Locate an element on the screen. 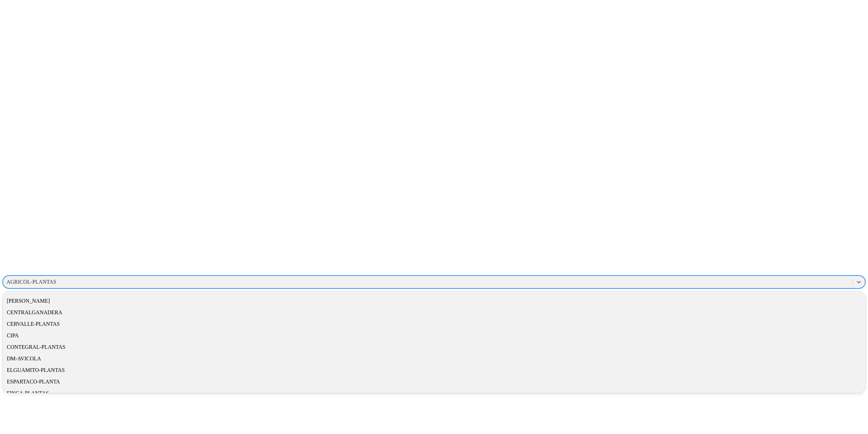  div: DM-AVICOLA is located at coordinates (434, 358).